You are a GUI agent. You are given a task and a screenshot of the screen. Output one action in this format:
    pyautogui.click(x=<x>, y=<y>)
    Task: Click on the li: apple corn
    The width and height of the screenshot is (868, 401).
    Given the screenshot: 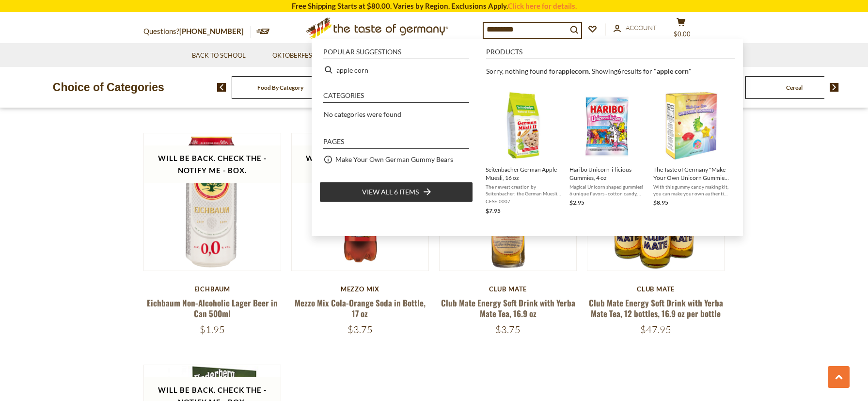 What is the action you would take?
    pyautogui.click(x=396, y=70)
    